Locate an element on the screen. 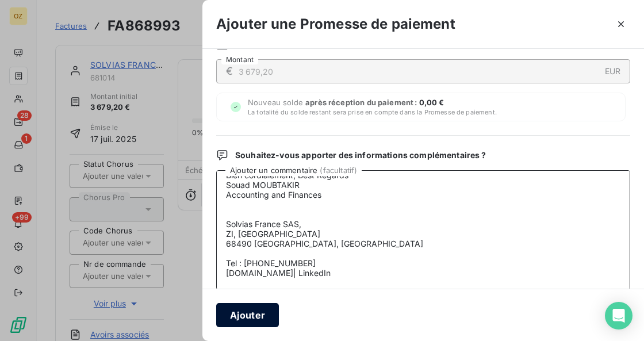 This screenshot has width=644, height=341. div: Open Intercom Messenger is located at coordinates (618, 316).